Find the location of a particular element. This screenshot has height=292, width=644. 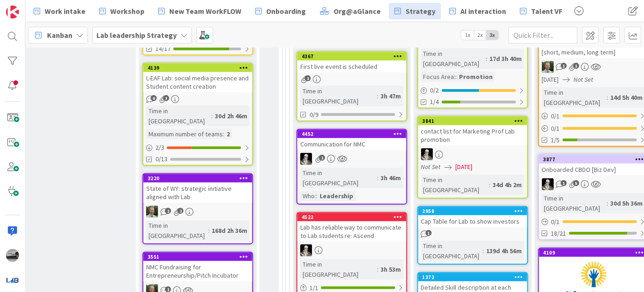

span: AI interaction is located at coordinates (483, 11).